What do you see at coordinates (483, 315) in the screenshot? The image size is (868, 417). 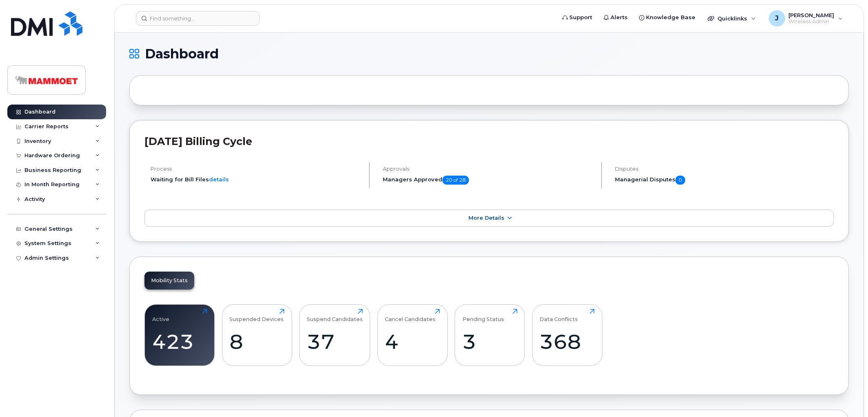 I see `div: Pending Status` at bounding box center [483, 315].